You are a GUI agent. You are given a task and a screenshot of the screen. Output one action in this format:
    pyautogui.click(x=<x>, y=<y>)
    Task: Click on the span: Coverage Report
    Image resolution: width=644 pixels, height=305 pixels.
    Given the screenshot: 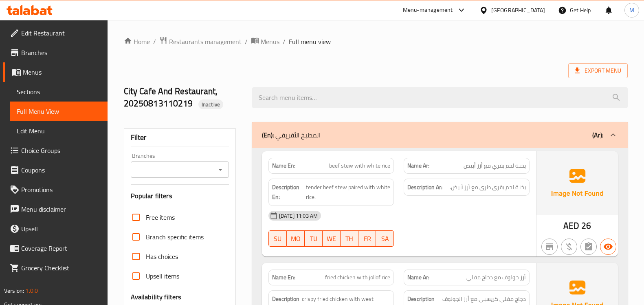 What is the action you would take?
    pyautogui.click(x=61, y=248)
    